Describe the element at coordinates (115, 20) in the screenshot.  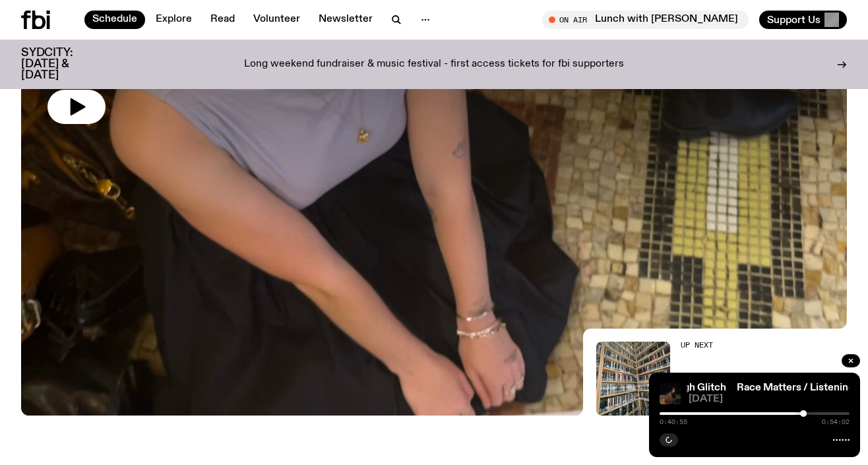
I see `a: Schedule` at that location.